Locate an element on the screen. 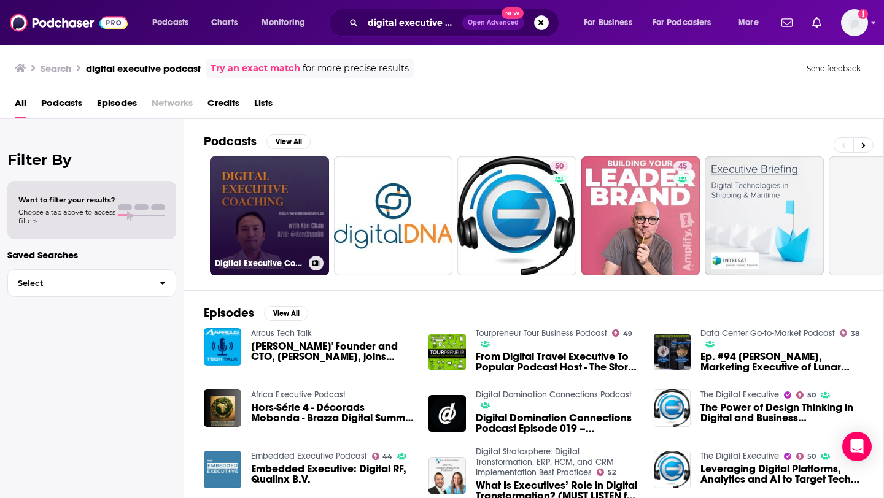  input: Search podcasts, credits, & more... is located at coordinates (412, 23).